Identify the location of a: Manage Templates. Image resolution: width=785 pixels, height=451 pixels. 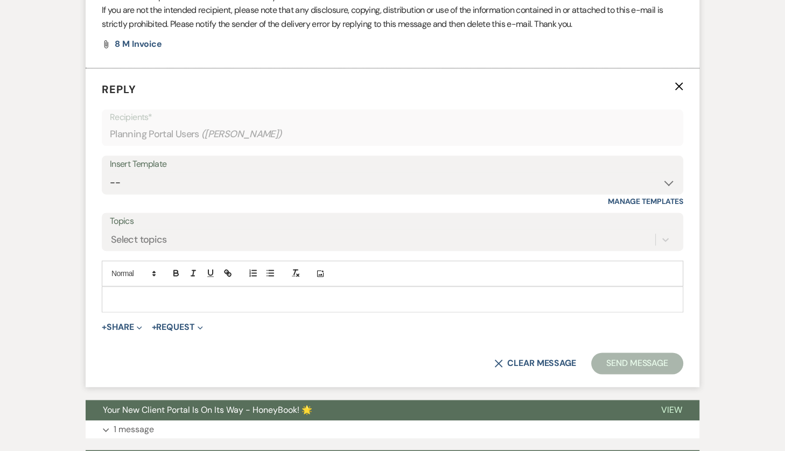
(646, 201).